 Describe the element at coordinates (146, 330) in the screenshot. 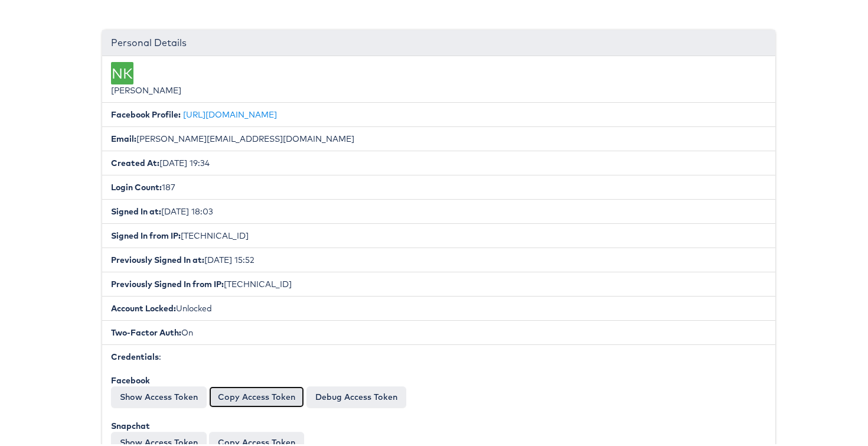

I see `b: Two-Factor Auth:` at that location.